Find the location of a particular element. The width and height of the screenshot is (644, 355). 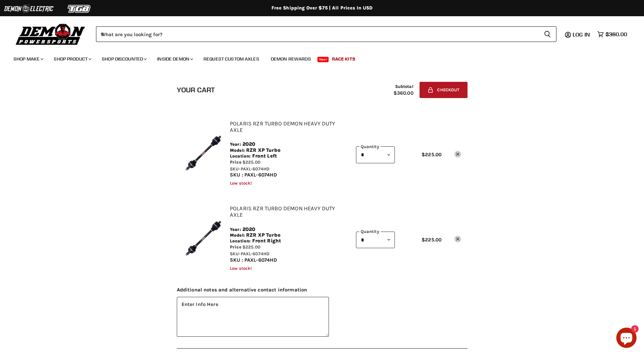

h1: Your cart is located at coordinates (195, 90).